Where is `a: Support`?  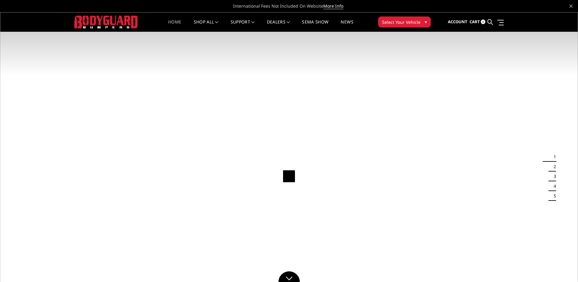
a: Support is located at coordinates (243, 26).